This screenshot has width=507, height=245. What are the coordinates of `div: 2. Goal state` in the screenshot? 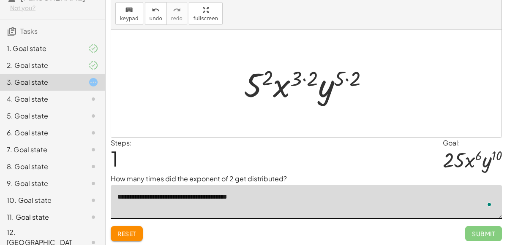 It's located at (41, 65).